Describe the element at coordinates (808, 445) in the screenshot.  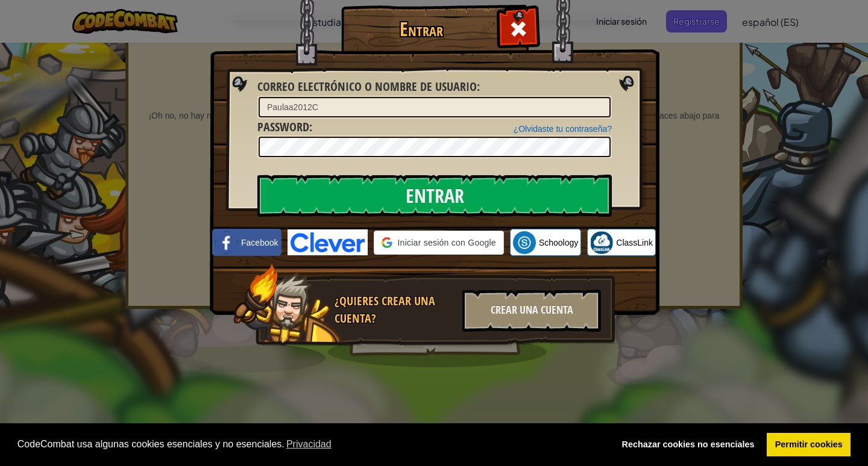
I see `a: allow cookies` at that location.